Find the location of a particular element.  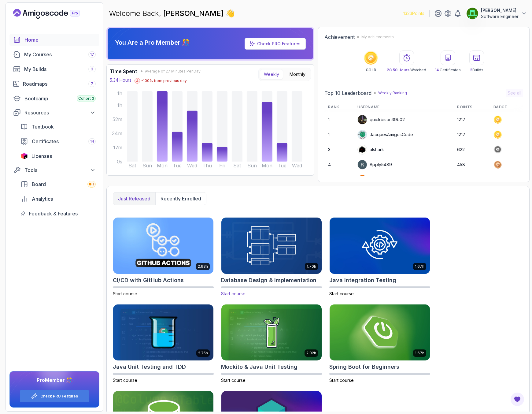

tspan: Fri is located at coordinates (222, 166).